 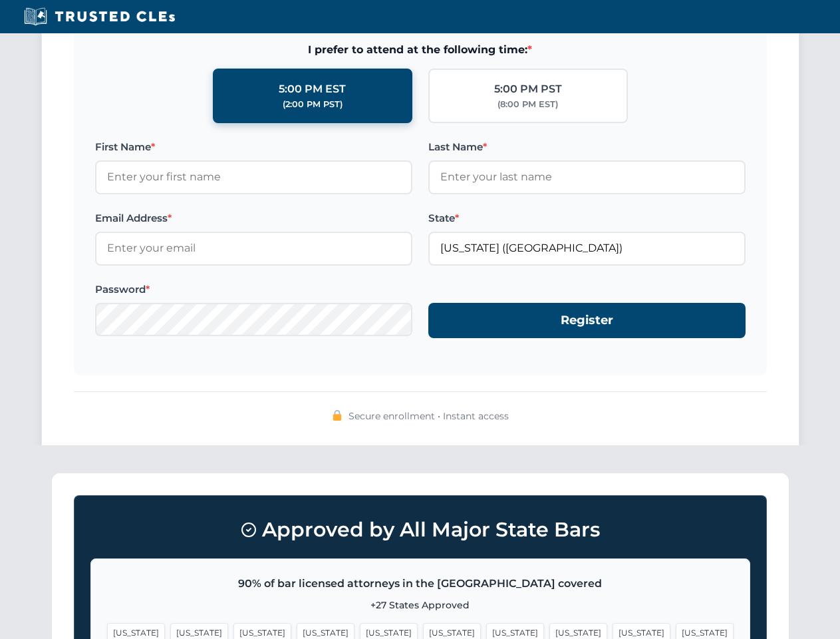 What do you see at coordinates (421, 530) in the screenshot?
I see `h3: Approved by All Major State Bars` at bounding box center [421, 530].